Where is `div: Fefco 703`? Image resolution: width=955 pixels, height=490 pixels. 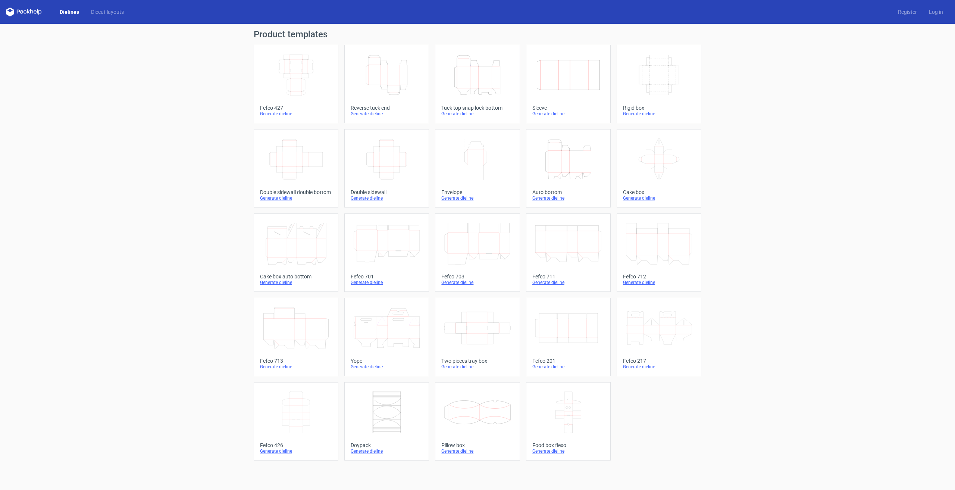 div: Fefco 703 is located at coordinates (477, 276).